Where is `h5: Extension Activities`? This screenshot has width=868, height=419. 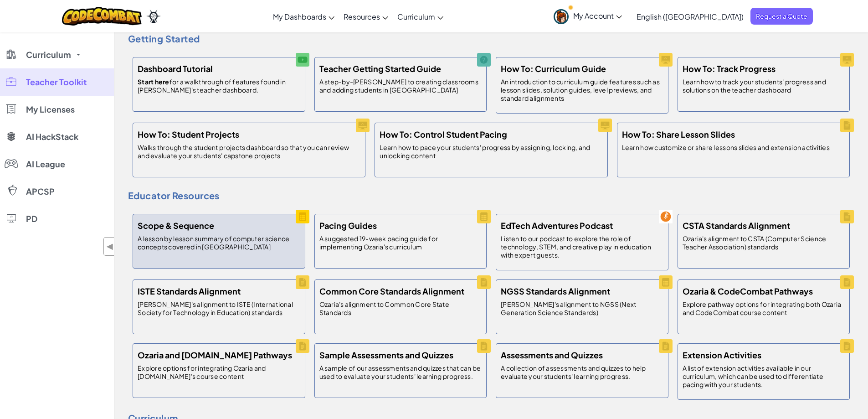
h5: Extension Activities is located at coordinates (722, 354).